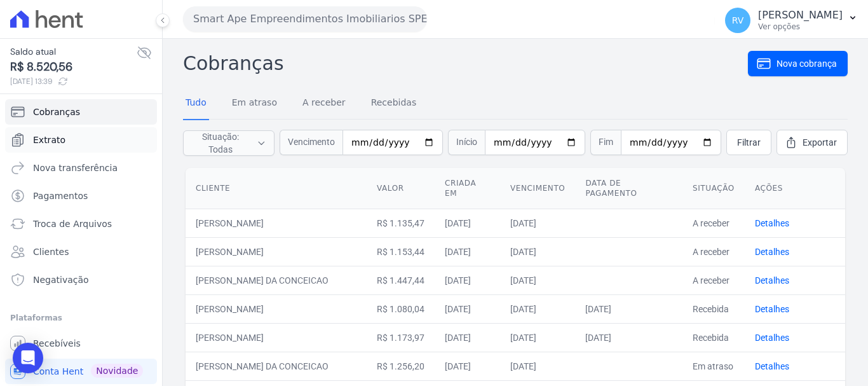 The height and width of the screenshot is (386, 868). I want to click on a: Conta Hent Novidade, so click(81, 372).